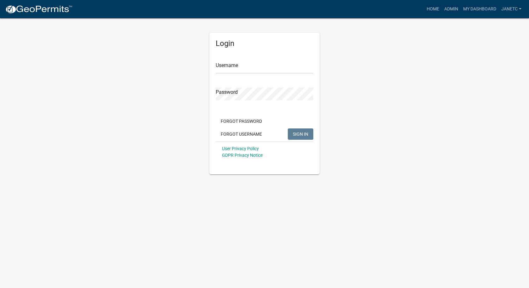 The height and width of the screenshot is (288, 529). What do you see at coordinates (300, 134) in the screenshot?
I see `span: SIGN IN` at bounding box center [300, 134].